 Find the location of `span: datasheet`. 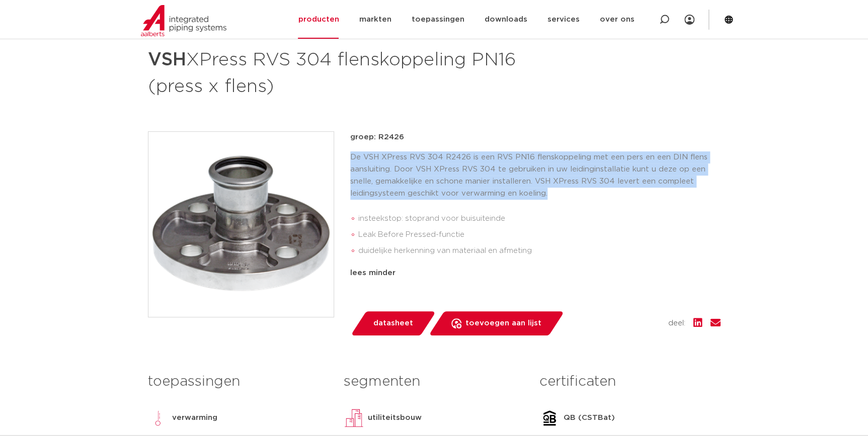

span: datasheet is located at coordinates (393, 323).